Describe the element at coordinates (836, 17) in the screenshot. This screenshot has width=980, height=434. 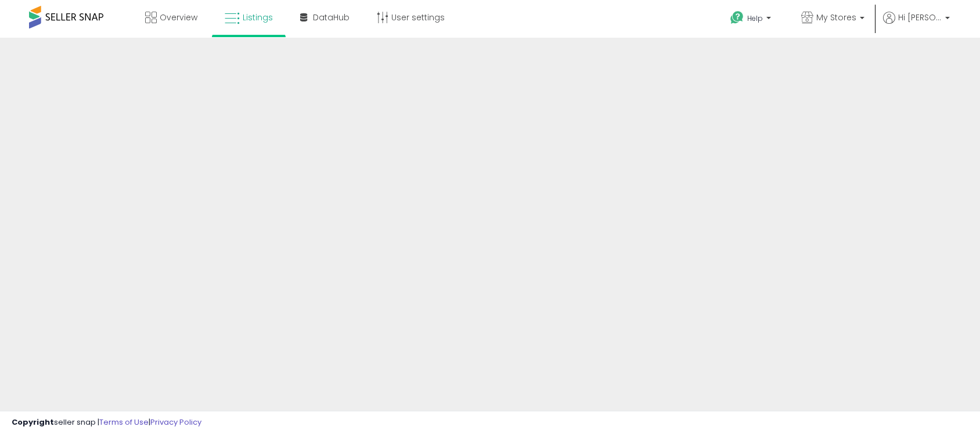
I see `span: My Stores` at that location.